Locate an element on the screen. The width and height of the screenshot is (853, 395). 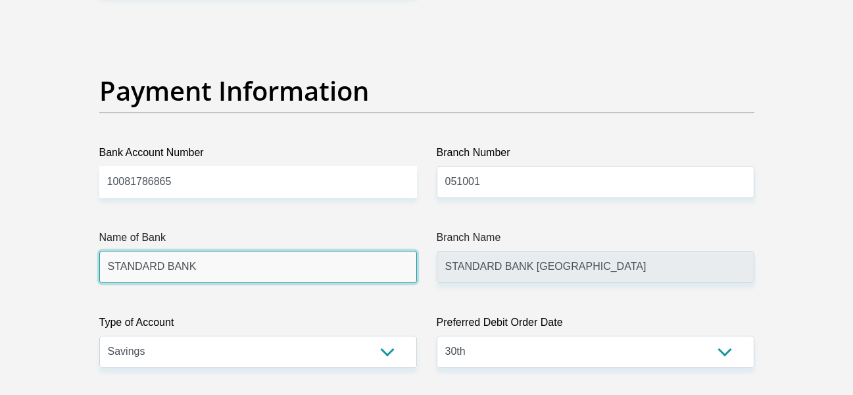
h2: Payment Information is located at coordinates (427, 91).